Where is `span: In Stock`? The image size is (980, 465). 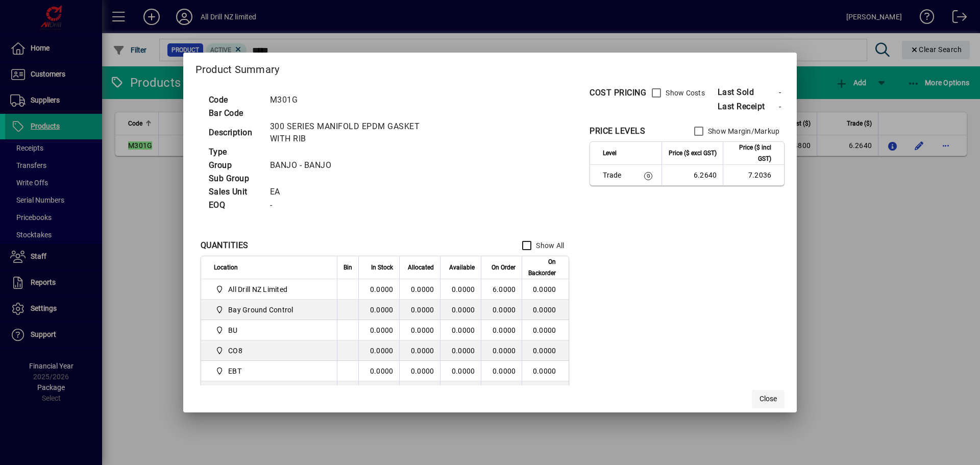
span: In Stock is located at coordinates (382, 267).